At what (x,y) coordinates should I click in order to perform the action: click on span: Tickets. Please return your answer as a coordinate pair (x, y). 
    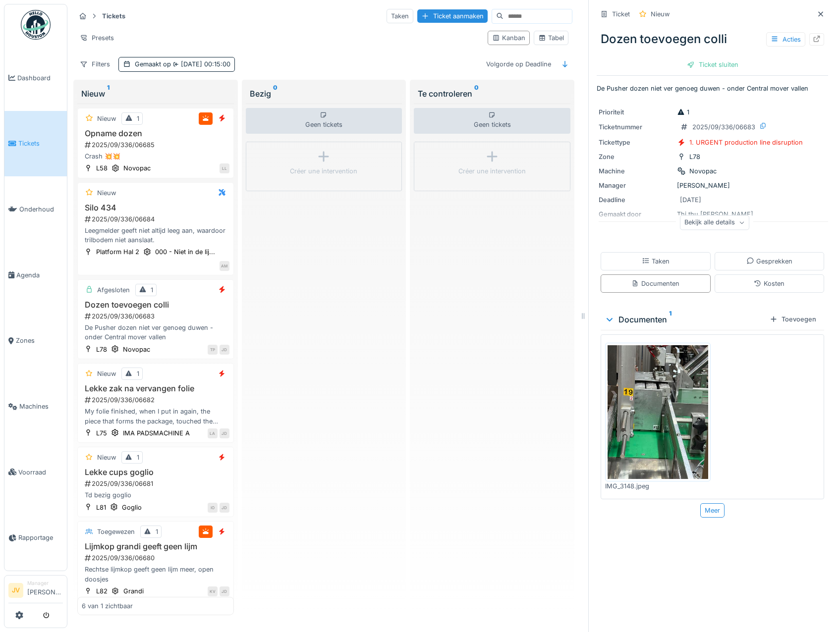
    Looking at the image, I should click on (41, 144).